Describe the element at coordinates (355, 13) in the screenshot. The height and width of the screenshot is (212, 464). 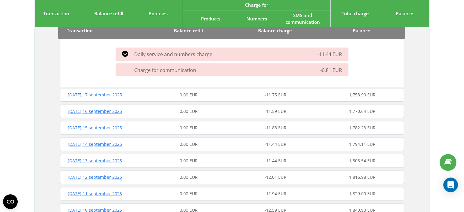
I see `span: Total charge` at that location.